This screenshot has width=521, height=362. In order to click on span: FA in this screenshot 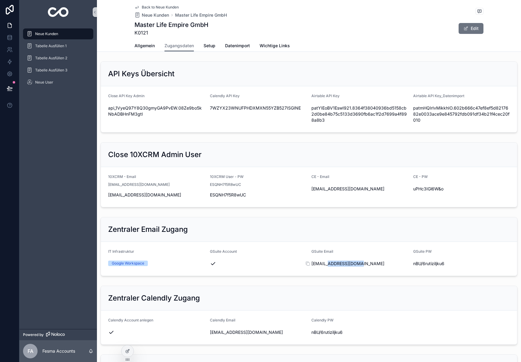, I will do `click(30, 351)`.